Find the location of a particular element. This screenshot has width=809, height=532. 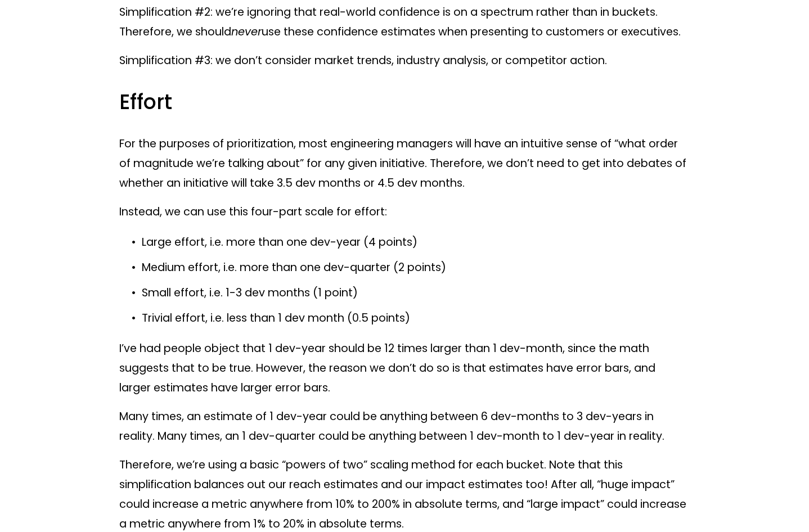

p: I’ve had people object that 1 dev-year should be 12 times larger than 1 dev-month, since the math... is located at coordinates (405, 368).